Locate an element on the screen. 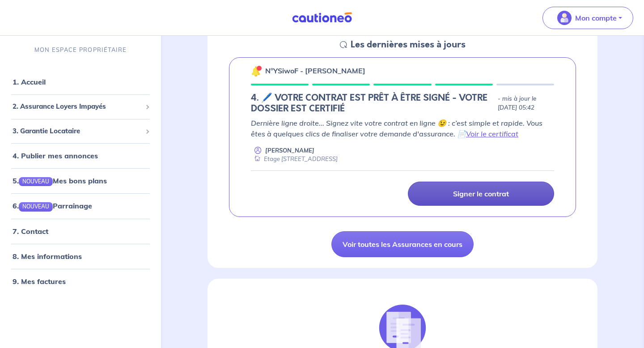 The width and height of the screenshot is (644, 348). a: 7. Contact is located at coordinates (30, 231).